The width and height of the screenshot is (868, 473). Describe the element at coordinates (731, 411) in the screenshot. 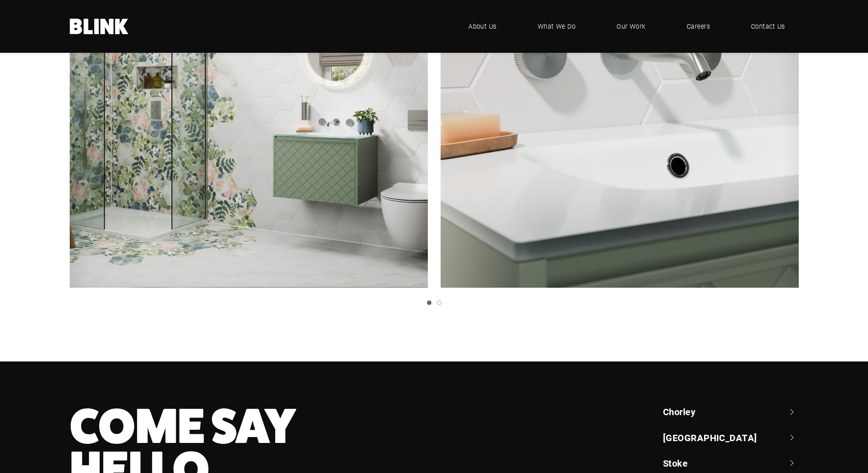

I see `a: Chorley` at that location.